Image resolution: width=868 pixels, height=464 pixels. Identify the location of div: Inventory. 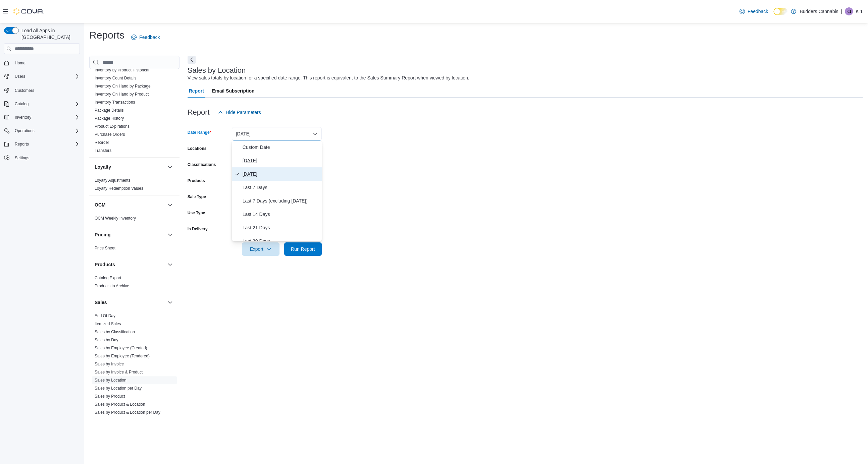
(134, 108).